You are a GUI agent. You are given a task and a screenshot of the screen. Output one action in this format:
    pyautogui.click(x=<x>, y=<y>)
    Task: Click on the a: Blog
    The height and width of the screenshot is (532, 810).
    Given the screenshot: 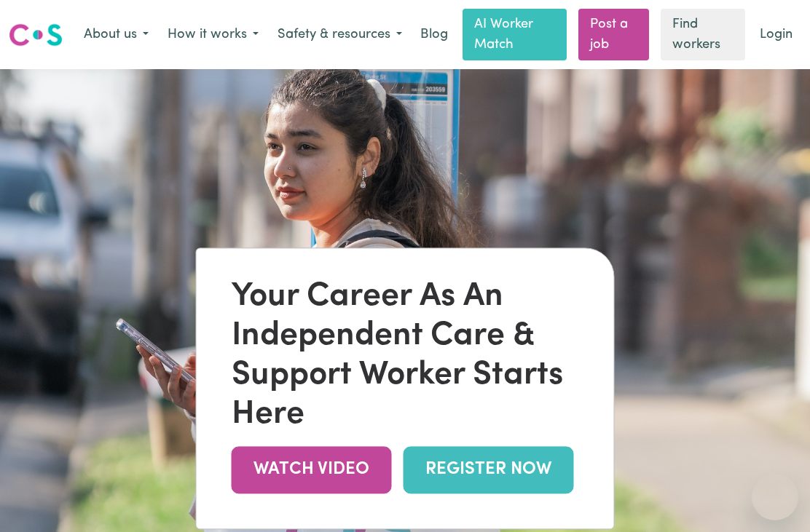 What is the action you would take?
    pyautogui.click(x=434, y=35)
    